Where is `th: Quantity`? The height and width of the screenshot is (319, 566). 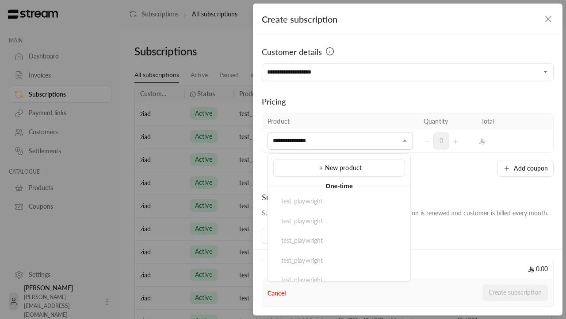 th: Quantity is located at coordinates (447, 121).